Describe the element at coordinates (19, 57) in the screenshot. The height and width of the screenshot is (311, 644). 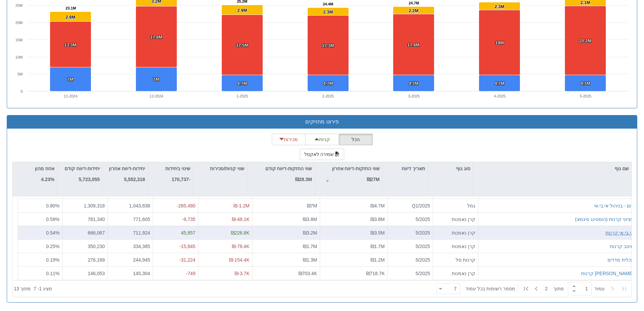
I see `text: 10M` at that location.